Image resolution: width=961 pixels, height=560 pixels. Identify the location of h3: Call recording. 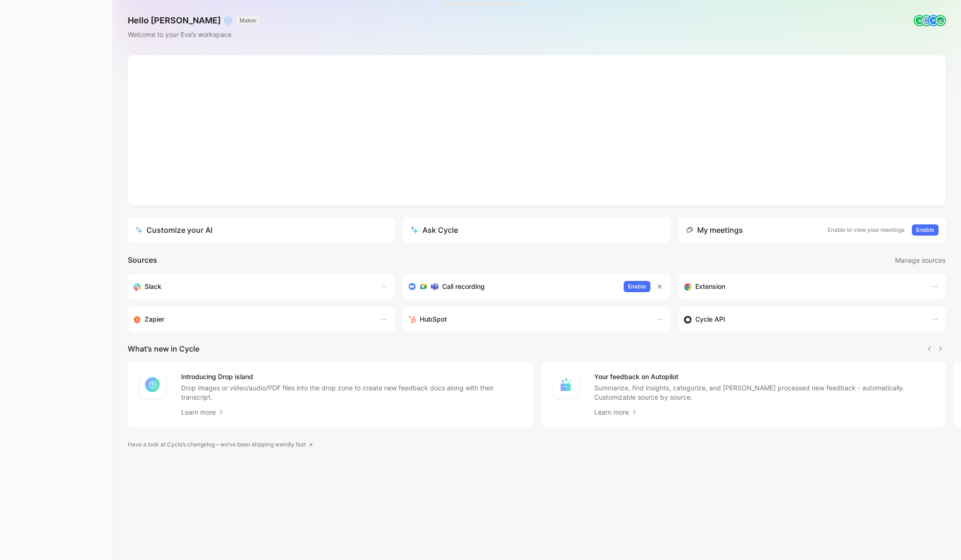
(463, 287).